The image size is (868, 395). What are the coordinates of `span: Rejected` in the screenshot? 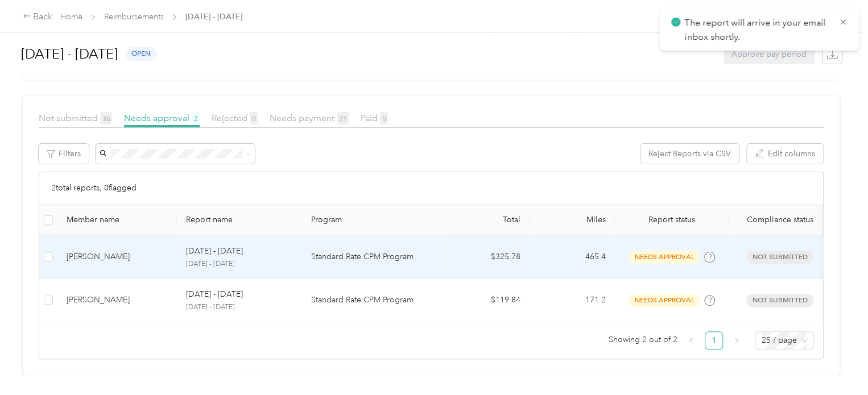 It's located at (234, 118).